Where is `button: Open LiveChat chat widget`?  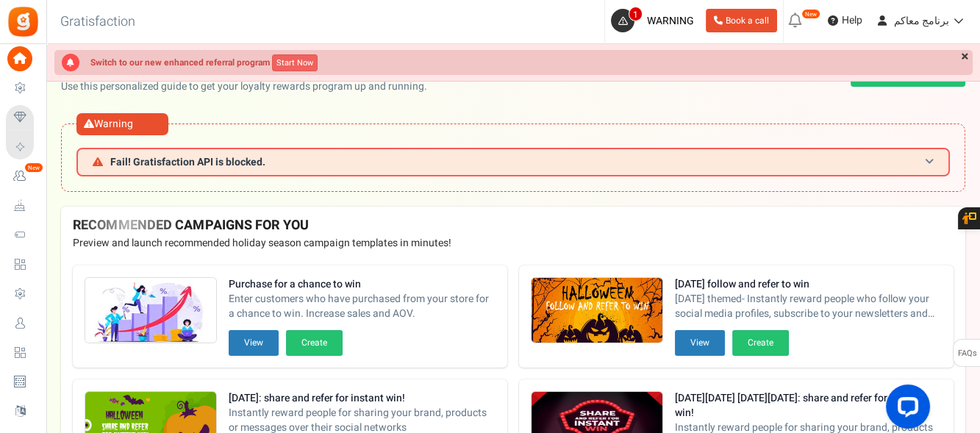
button: Open LiveChat chat widget is located at coordinates (34, 28).